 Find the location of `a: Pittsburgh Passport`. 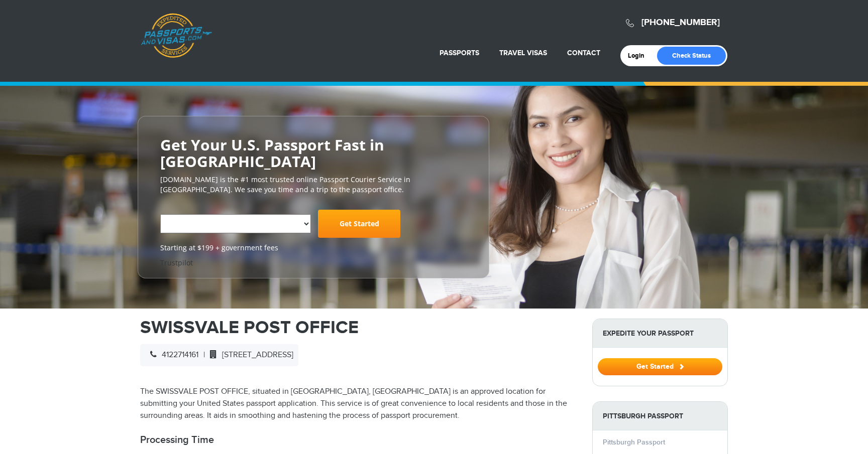

a: Pittsburgh Passport is located at coordinates (634, 442).